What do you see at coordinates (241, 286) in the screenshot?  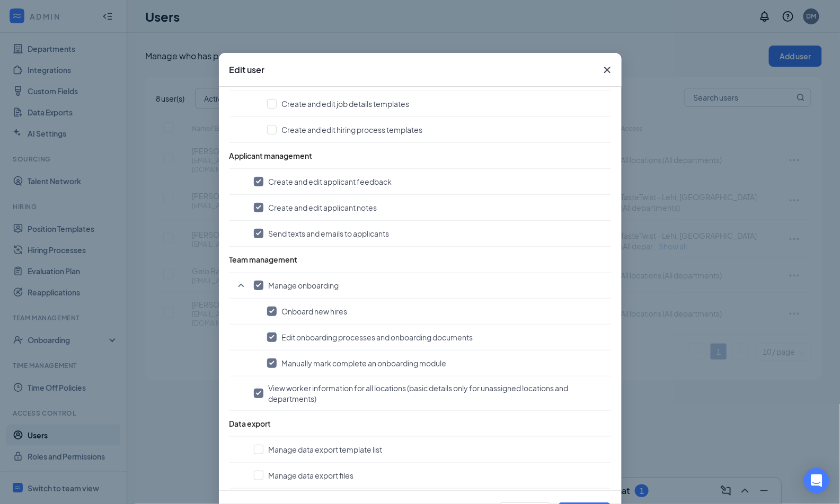 I see `svg: SmallChevronUp` at bounding box center [241, 286].